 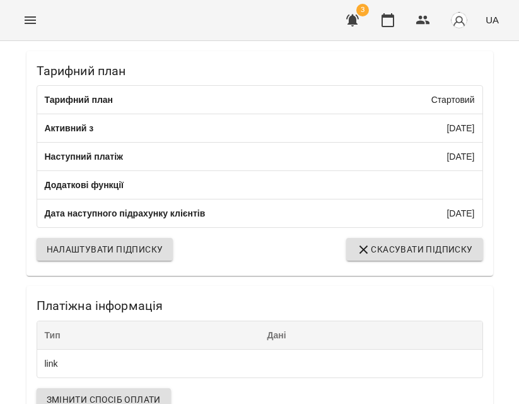 What do you see at coordinates (125, 213) in the screenshot?
I see `div: Дата наступного підрахунку клієнтів` at bounding box center [125, 213].